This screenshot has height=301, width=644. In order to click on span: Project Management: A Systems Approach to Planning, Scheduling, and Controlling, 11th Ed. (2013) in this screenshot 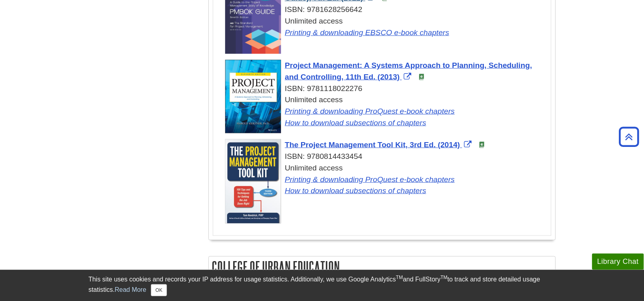, I will do `click(409, 71)`.